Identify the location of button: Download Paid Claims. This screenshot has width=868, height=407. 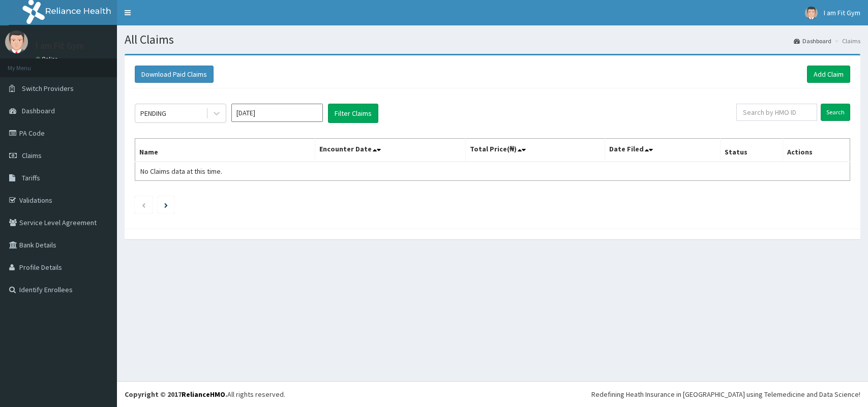
(174, 74).